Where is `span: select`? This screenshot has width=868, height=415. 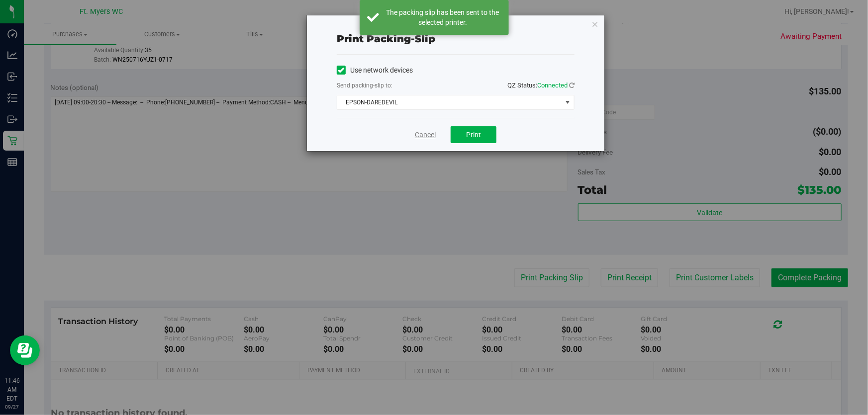 span: select is located at coordinates (568, 102).